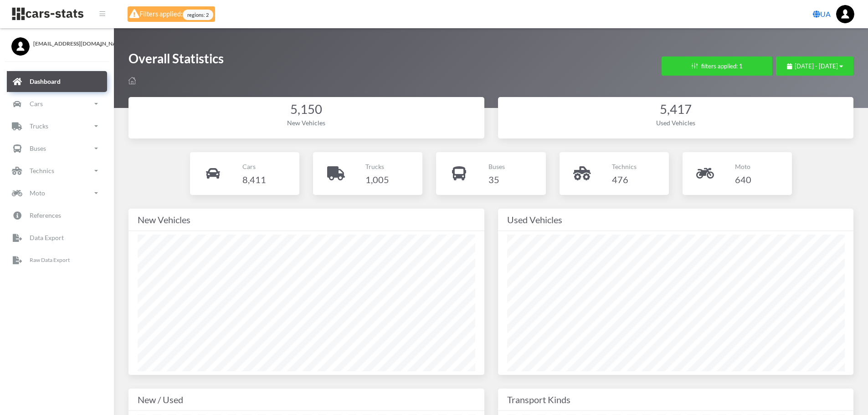  I want to click on div: 5,150, so click(306, 109).